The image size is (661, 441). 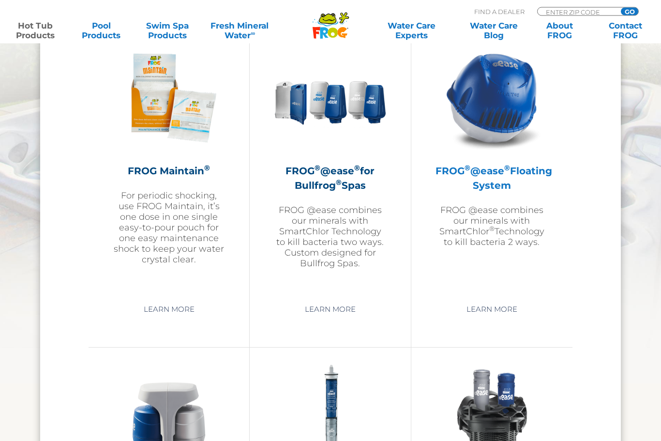 What do you see at coordinates (577, 12) in the screenshot?
I see `input: Zip Code Form` at bounding box center [577, 12].